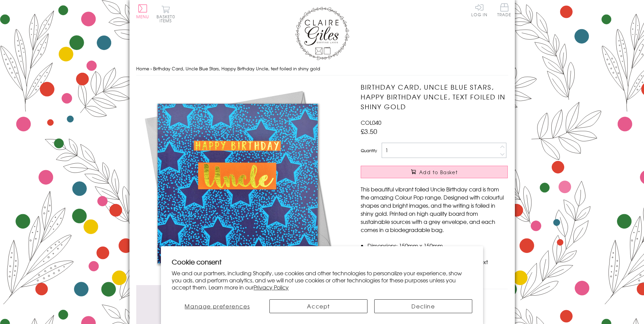  Describe the element at coordinates (322, 69) in the screenshot. I see `nav: breadcrumbs` at that location.